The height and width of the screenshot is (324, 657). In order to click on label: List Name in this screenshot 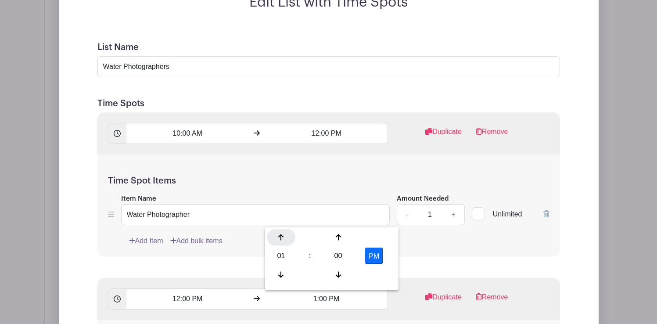, I will do `click(118, 47)`.